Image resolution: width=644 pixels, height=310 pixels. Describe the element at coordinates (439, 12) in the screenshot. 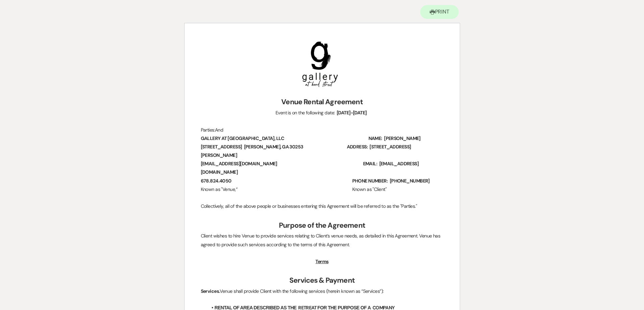

I see `button: Print` at that location.